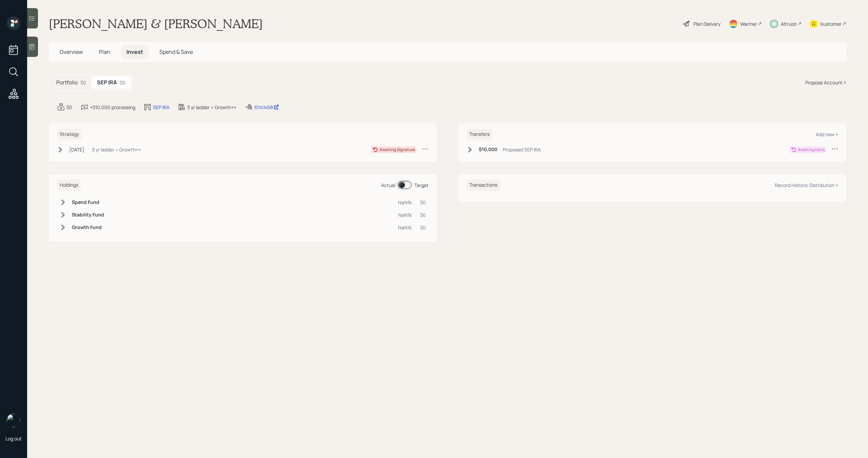  Describe the element at coordinates (69, 185) in the screenshot. I see `h6: Holdings` at that location.